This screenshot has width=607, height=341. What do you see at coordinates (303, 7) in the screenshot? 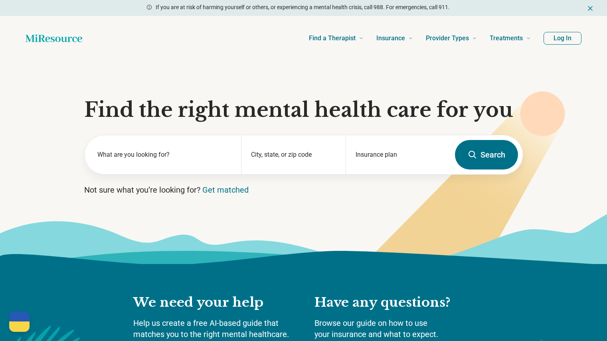
I see `p: If you are at risk of harming yourself or others, or experiencing a mental health crisis, call 98...` at bounding box center [303, 7].